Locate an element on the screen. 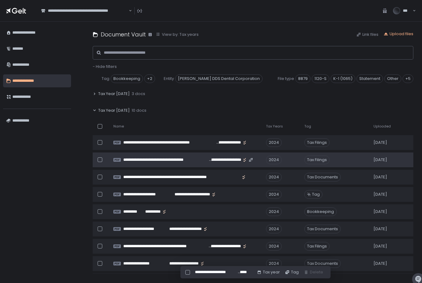  span: 3 docs is located at coordinates (138, 94).